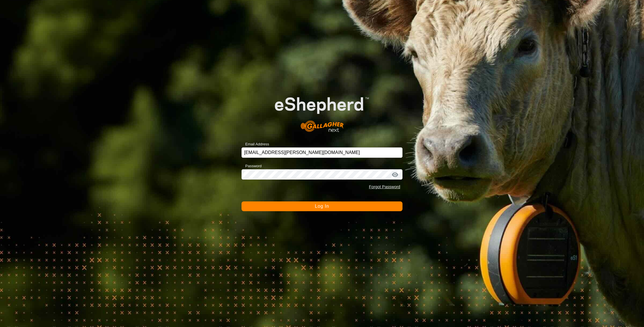  Describe the element at coordinates (322, 206) in the screenshot. I see `button: Log In` at that location.